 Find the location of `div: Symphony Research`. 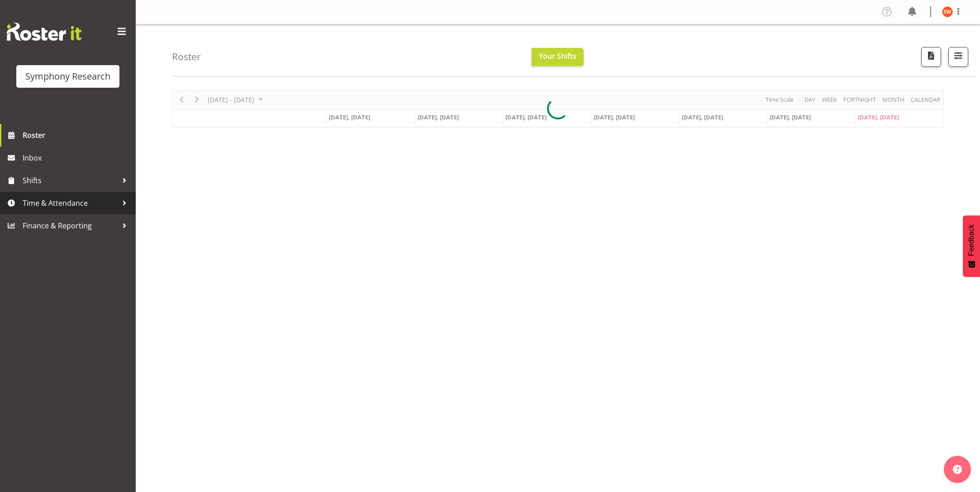

div: Symphony Research is located at coordinates (68, 77).